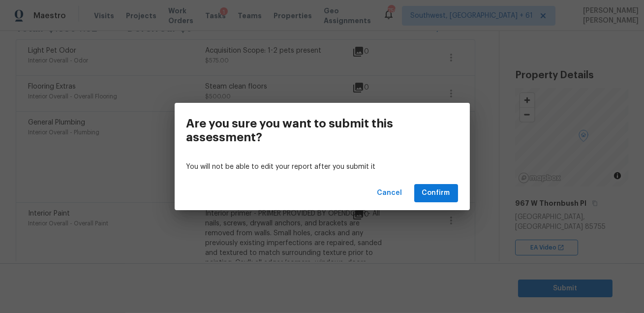  What do you see at coordinates (389, 193) in the screenshot?
I see `span: Cancel` at bounding box center [389, 193].